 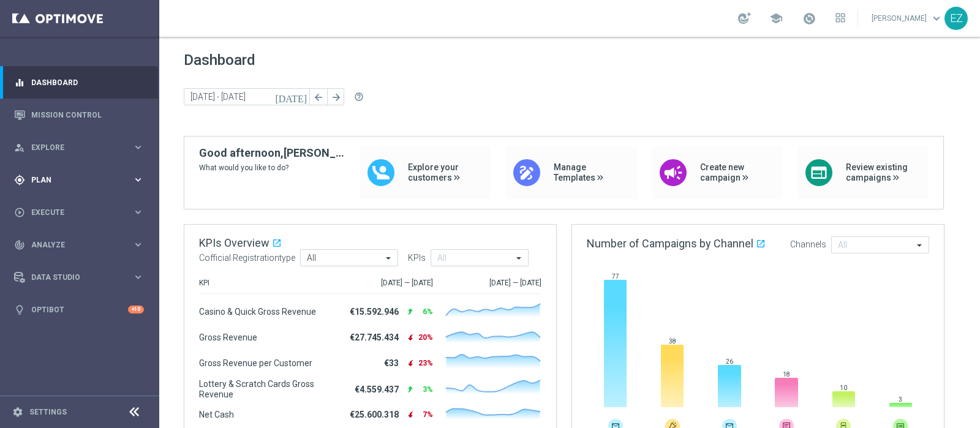 What do you see at coordinates (79, 245) in the screenshot?
I see `div: track_changes Analyze keyboard_arrow_right` at bounding box center [79, 245].